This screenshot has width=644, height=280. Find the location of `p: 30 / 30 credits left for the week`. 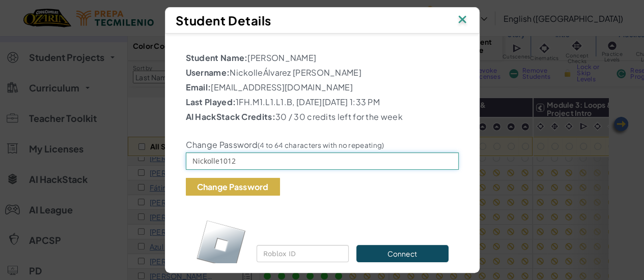

p: 30 / 30 credits left for the week is located at coordinates (322, 117).